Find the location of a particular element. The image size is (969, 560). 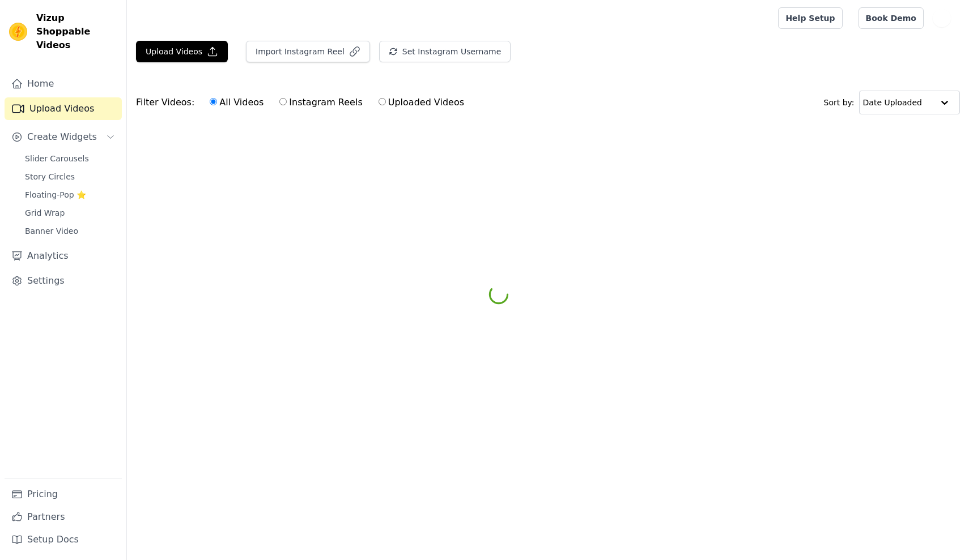

a: Grid Wrap is located at coordinates (70, 213).